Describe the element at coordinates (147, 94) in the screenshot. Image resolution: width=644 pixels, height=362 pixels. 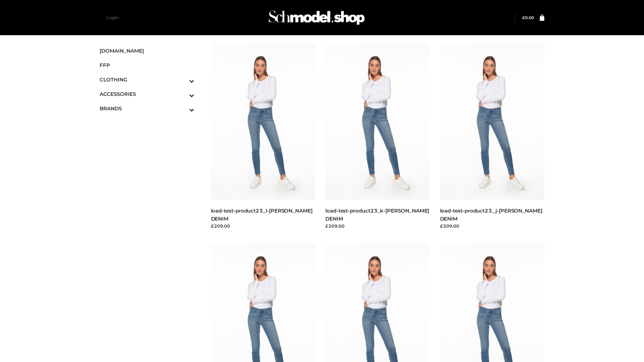
I see `span: ACCESSORIES` at that location.